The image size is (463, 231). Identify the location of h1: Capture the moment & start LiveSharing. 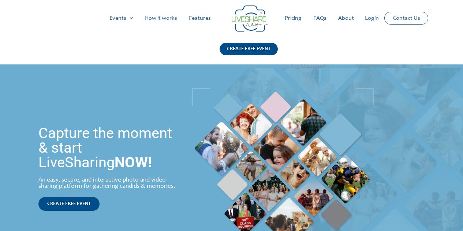
(111, 148).